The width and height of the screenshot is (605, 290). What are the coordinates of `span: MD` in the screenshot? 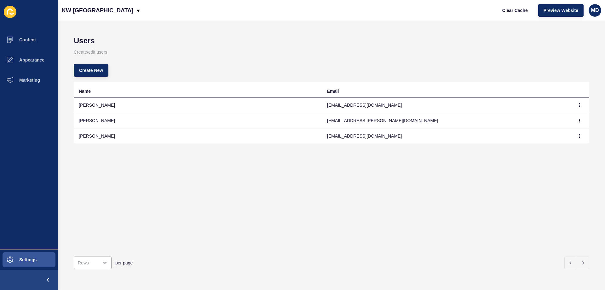 It's located at (595, 10).